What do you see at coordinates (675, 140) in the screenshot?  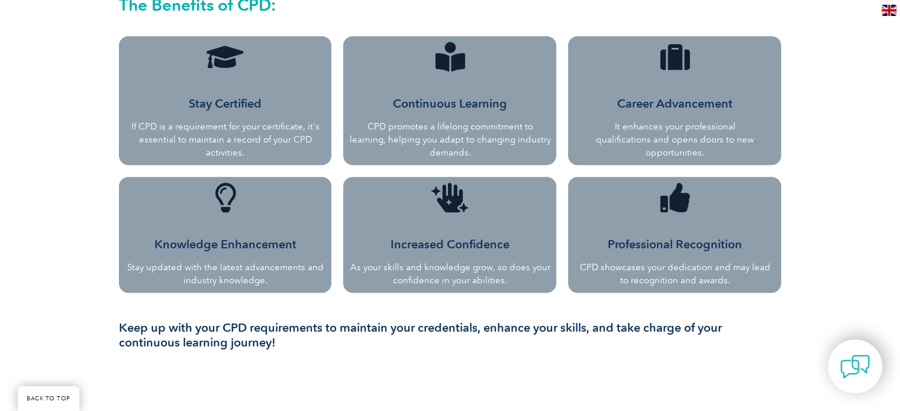 I see `p: It enhances your professional qualifications and opens doors to new opportunities.` at bounding box center [675, 140].